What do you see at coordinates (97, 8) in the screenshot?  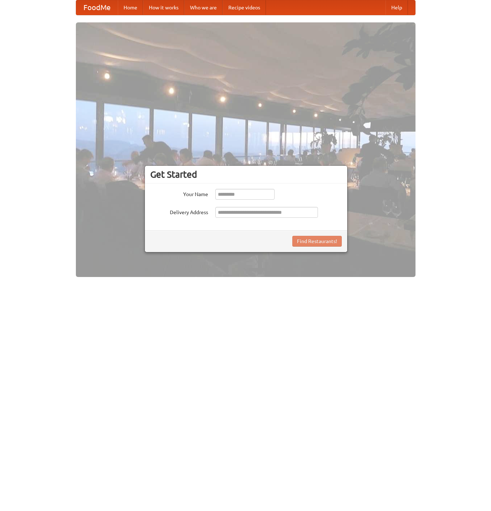 I see `a: FoodMe` at bounding box center [97, 8].